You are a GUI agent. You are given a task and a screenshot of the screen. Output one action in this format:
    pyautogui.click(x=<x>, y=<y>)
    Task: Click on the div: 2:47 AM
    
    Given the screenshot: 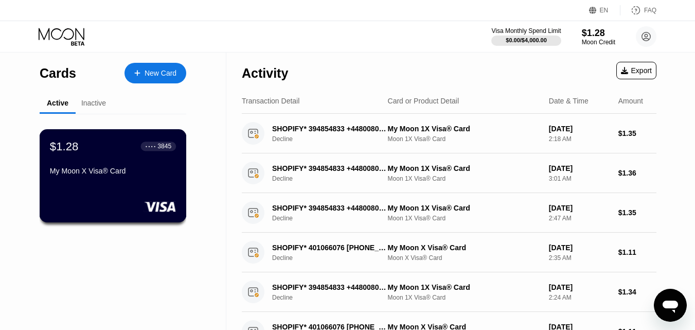 What is the action you would take?
    pyautogui.click(x=579, y=218)
    